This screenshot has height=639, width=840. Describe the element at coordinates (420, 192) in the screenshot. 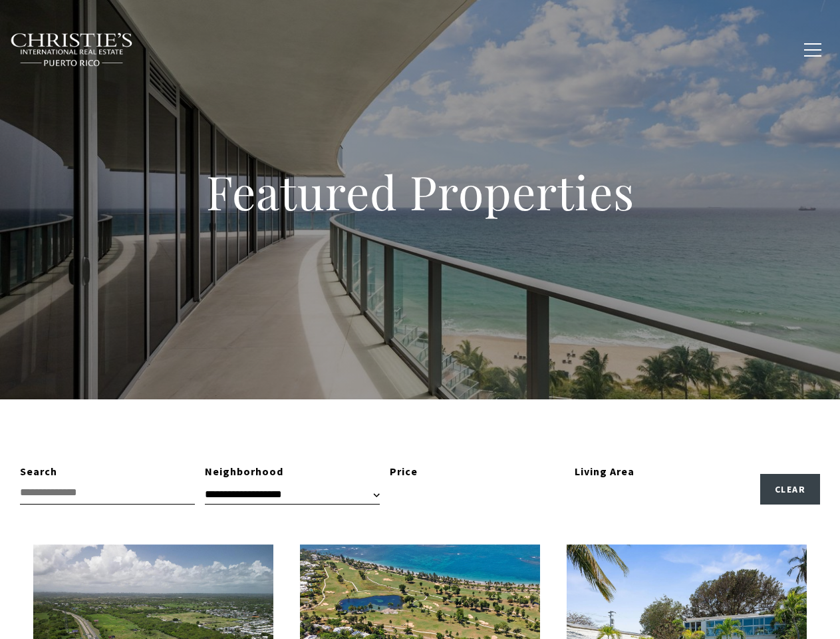

I see `h1: Featured Properties` at that location.